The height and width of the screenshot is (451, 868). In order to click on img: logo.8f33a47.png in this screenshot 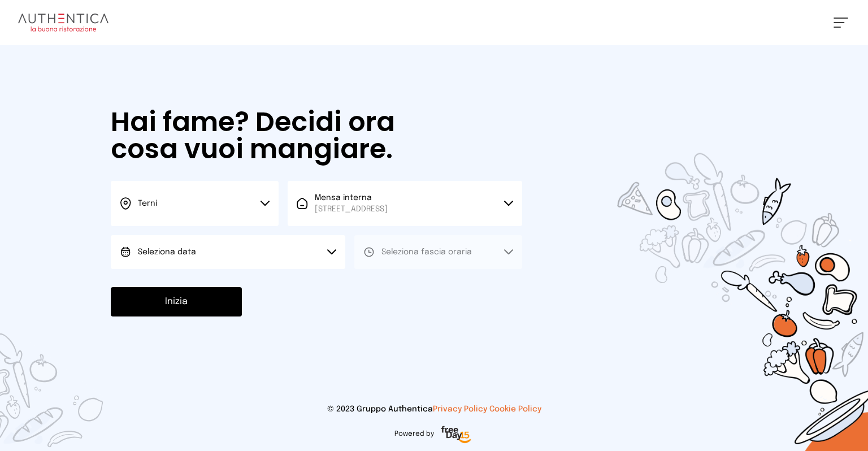, I will do `click(63, 22)`.